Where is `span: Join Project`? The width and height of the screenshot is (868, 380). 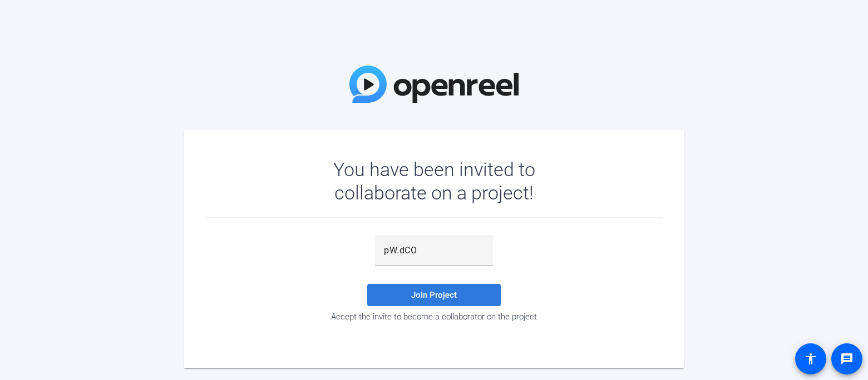
span: Join Project is located at coordinates (434, 295).